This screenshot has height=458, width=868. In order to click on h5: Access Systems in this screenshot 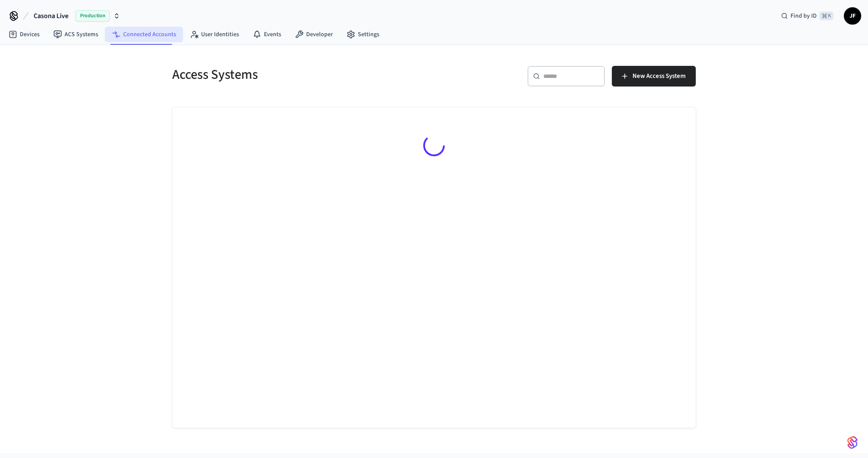, I will do `click(300, 74)`.